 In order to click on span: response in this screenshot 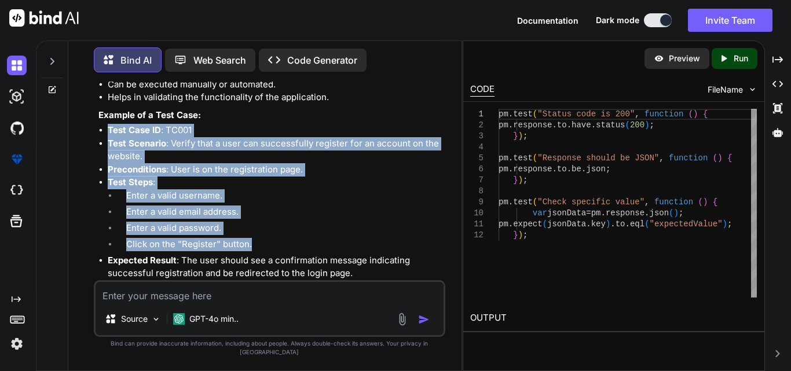, I will do `click(532, 169)`.